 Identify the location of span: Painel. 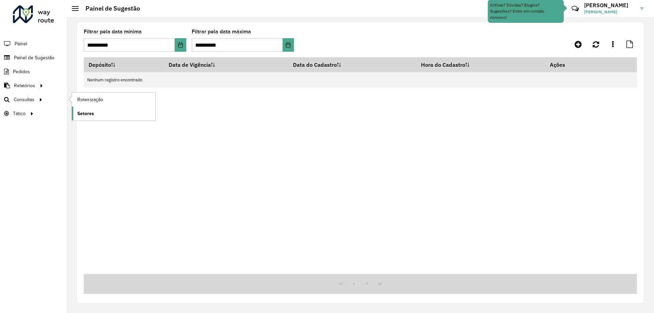
(21, 44).